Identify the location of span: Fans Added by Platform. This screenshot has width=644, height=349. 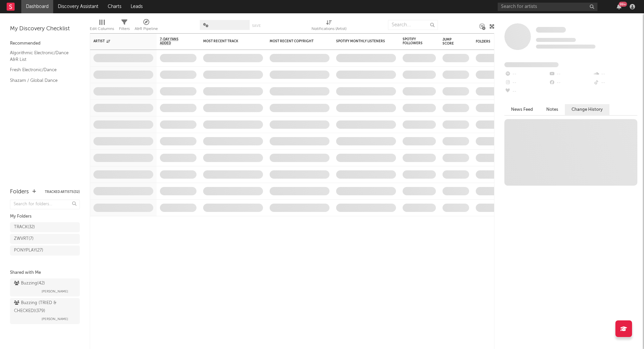
(531, 64).